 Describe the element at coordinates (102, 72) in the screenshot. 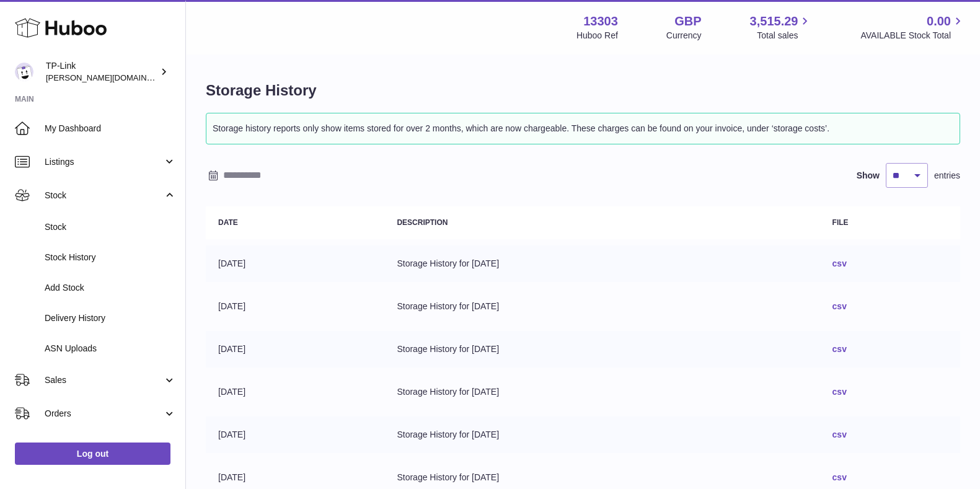

I see `div: TP-Link` at that location.